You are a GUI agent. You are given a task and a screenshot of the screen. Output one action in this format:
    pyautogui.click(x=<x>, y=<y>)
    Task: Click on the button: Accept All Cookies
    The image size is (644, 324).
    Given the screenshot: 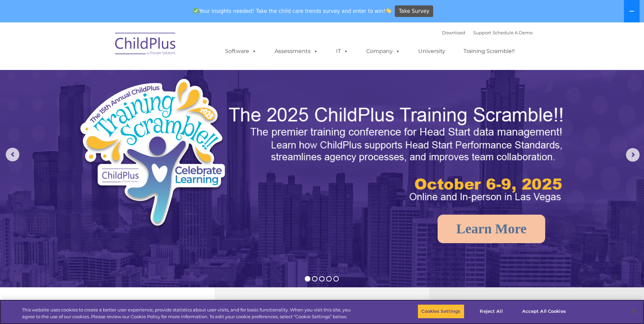 What is the action you would take?
    pyautogui.click(x=544, y=312)
    